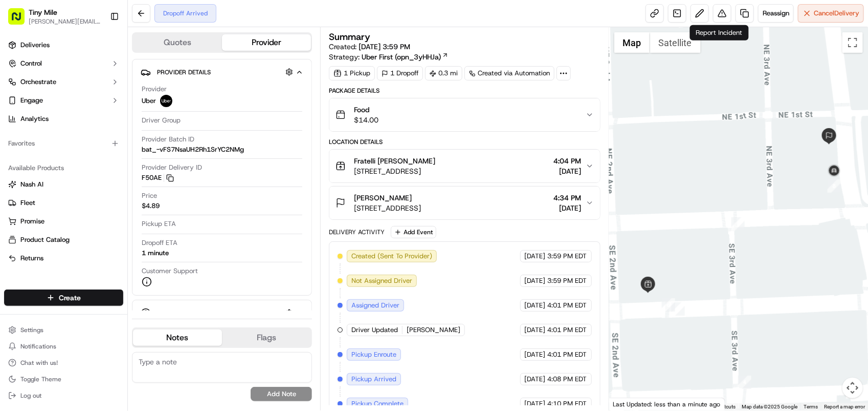 The height and width of the screenshot is (411, 868). What do you see at coordinates (464, 115) in the screenshot?
I see `button: Food$14.00` at bounding box center [464, 115].